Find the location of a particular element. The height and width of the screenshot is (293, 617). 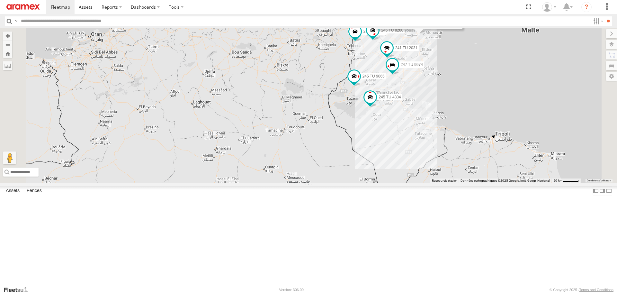

button: Zoom Home is located at coordinates (8, 53).